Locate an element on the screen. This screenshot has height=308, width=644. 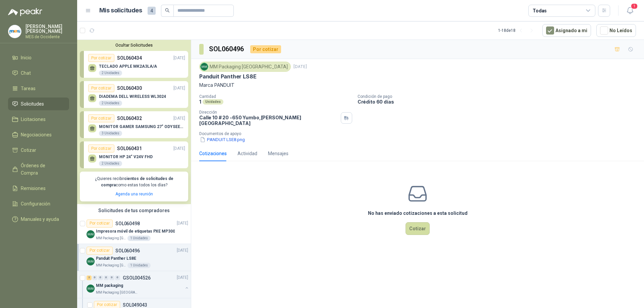
p: GSOL004526 is located at coordinates (136, 278).